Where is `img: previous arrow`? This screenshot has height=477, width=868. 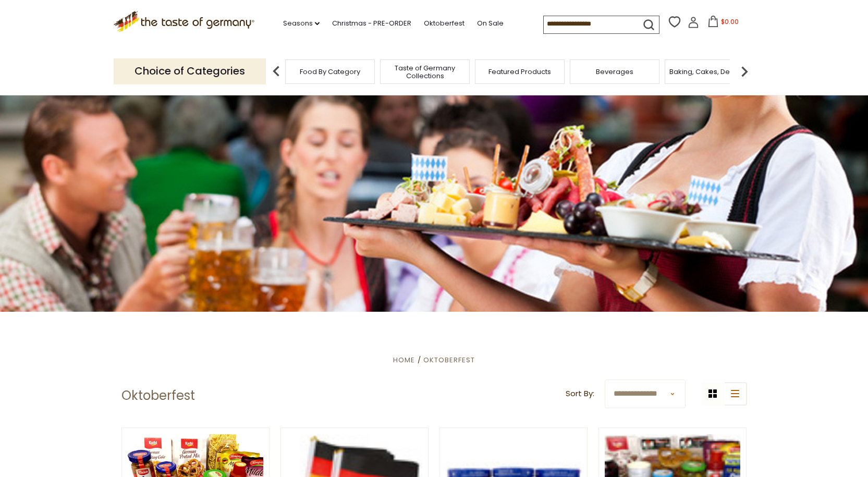 img: previous arrow is located at coordinates (276, 71).